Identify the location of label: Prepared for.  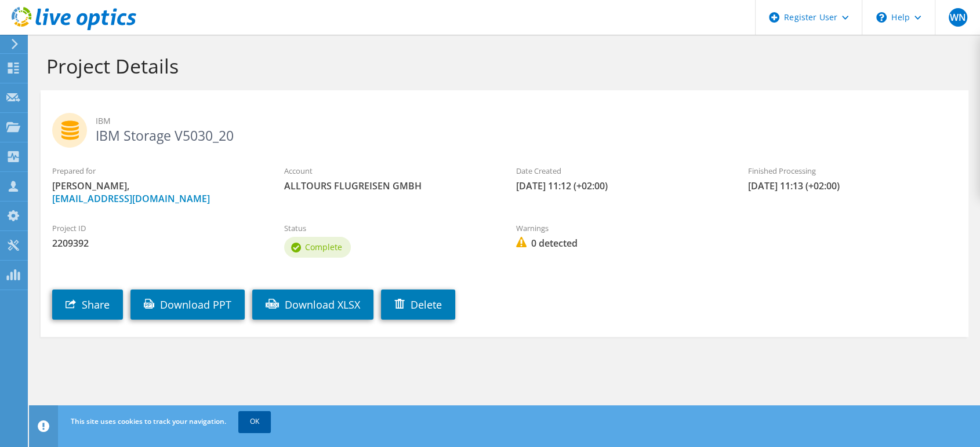
(157, 171).